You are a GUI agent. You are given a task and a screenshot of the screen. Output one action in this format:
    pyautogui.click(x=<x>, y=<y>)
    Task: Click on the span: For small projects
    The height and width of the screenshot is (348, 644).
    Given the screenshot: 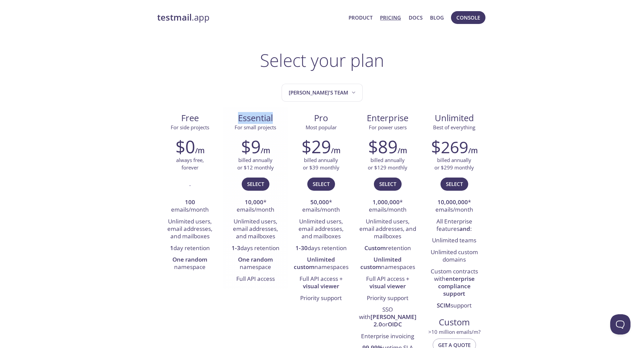 What is the action you would take?
    pyautogui.click(x=255, y=128)
    